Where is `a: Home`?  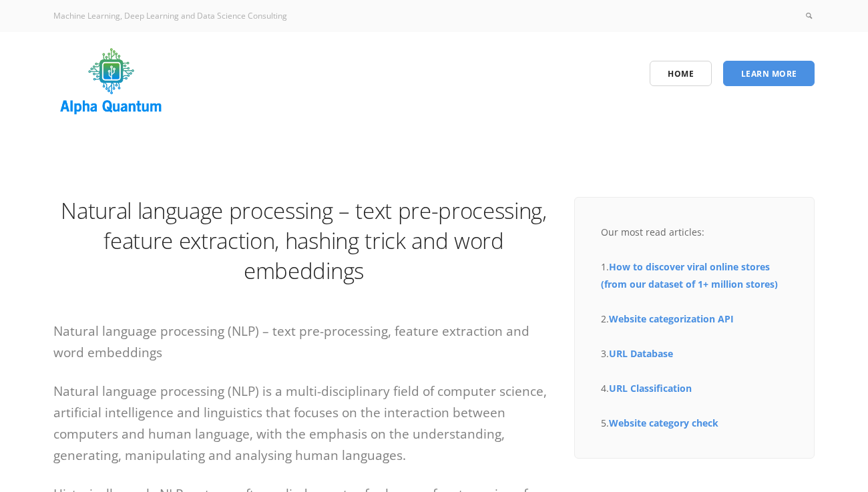
a: Home is located at coordinates (680, 74).